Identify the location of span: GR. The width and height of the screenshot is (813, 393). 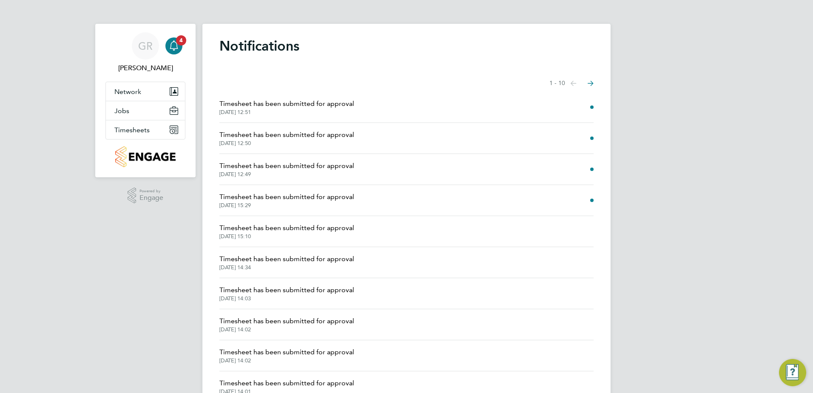
(145, 46).